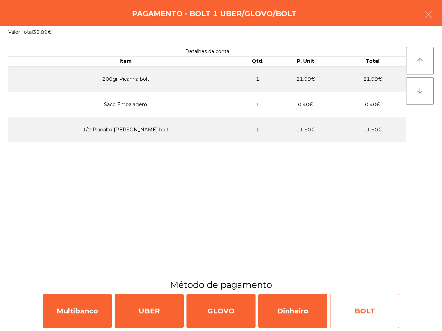 This screenshot has width=442, height=331. Describe the element at coordinates (365, 311) in the screenshot. I see `div: BOLT` at that location.